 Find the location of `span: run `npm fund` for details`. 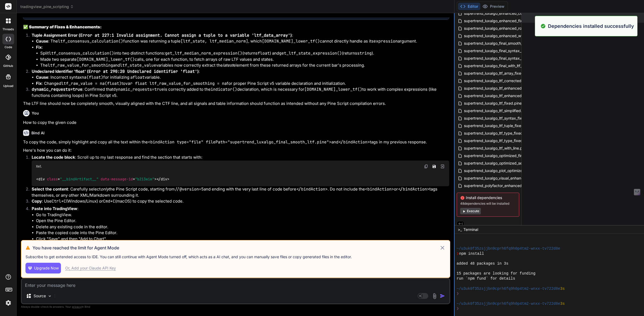

span: run `npm fund` for details is located at coordinates (485, 279).